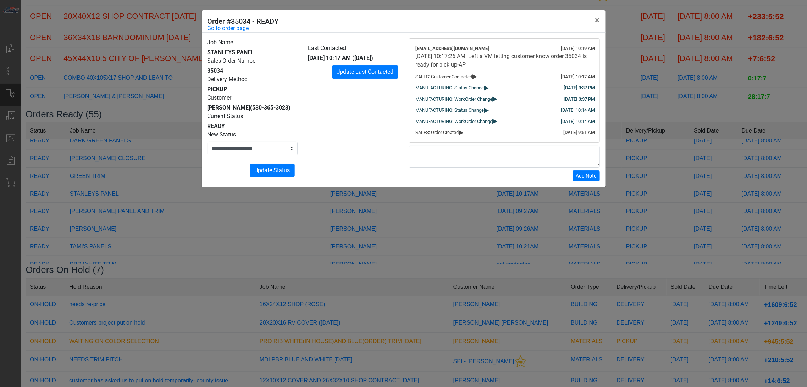 The width and height of the screenshot is (807, 387). I want to click on label: Current Status, so click(225, 116).